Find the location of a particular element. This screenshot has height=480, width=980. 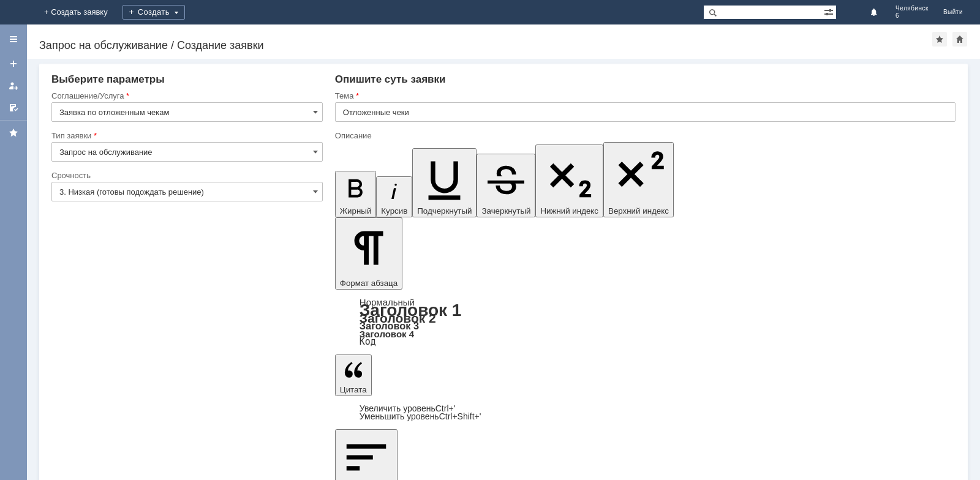

span: Жирный is located at coordinates (356, 211).